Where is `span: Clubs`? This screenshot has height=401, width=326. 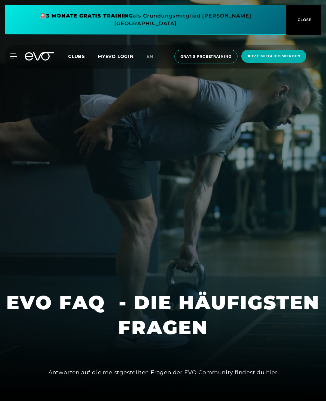 span: Clubs is located at coordinates (76, 56).